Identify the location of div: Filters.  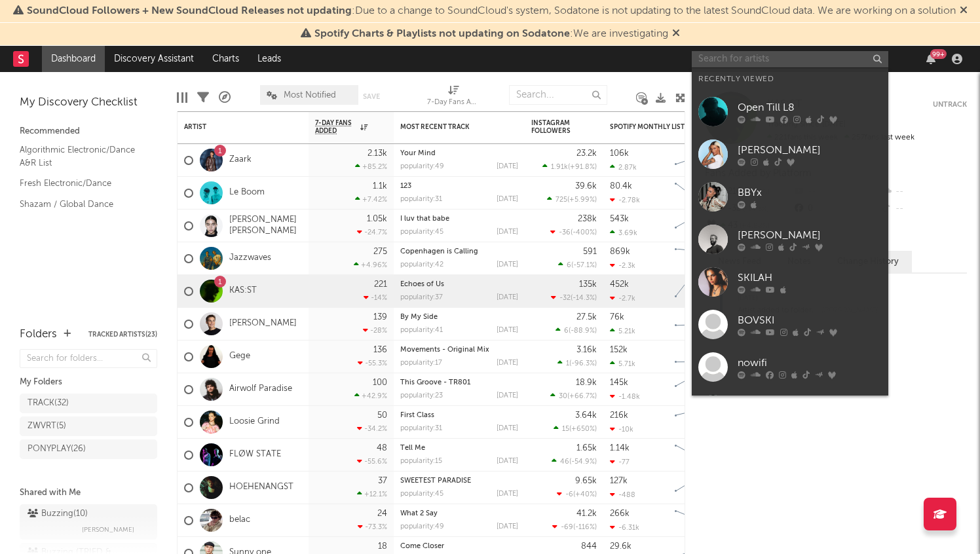
(203, 98).